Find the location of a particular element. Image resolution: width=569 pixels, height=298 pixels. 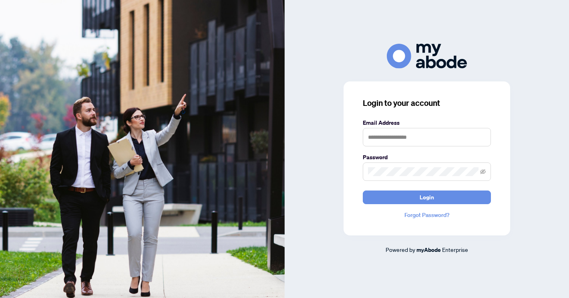

label: Email Address is located at coordinates (427, 123).